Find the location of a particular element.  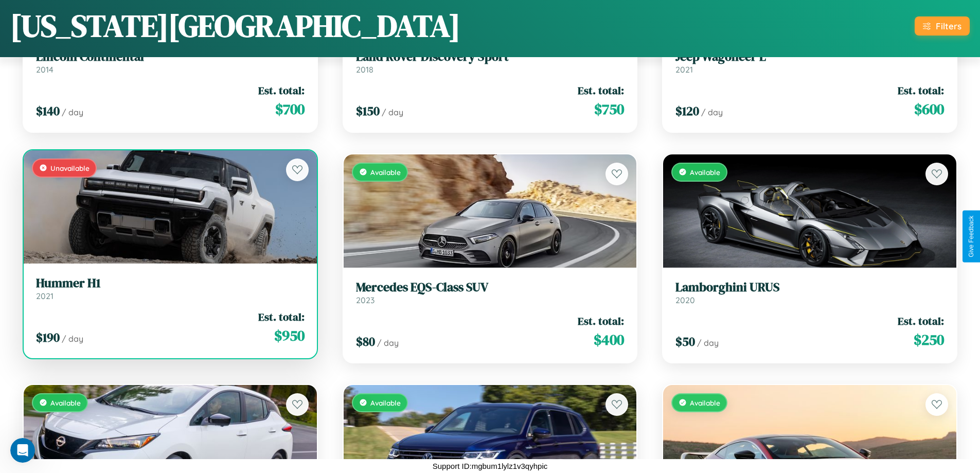

h3: Lamborghini URUS is located at coordinates (810, 287).